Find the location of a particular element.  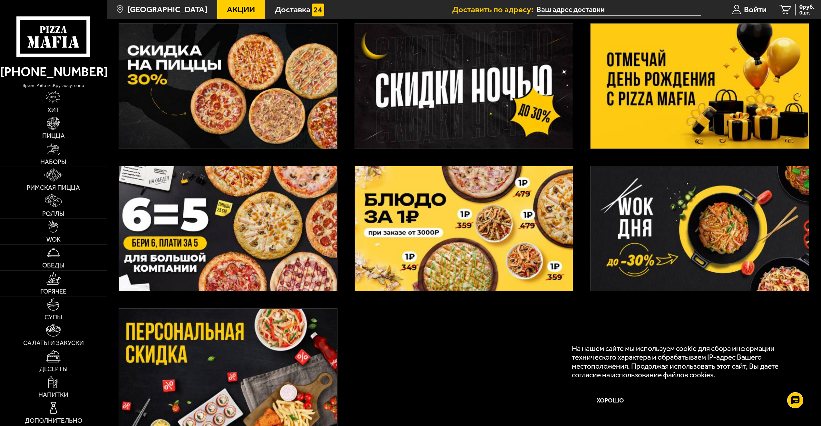

span: 0 шт. is located at coordinates (806, 13).